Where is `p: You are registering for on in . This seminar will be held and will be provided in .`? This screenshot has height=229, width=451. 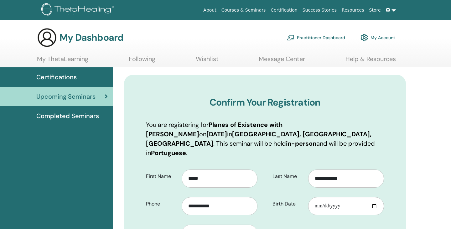 p: You are registering for on in . This seminar will be held and will be provided in . is located at coordinates (265, 139).